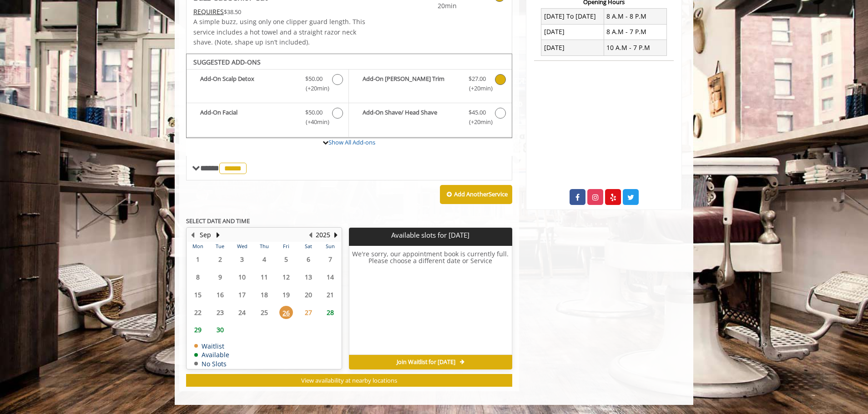 The image size is (868, 414). What do you see at coordinates (212, 355) in the screenshot?
I see `td: Available` at bounding box center [212, 355].